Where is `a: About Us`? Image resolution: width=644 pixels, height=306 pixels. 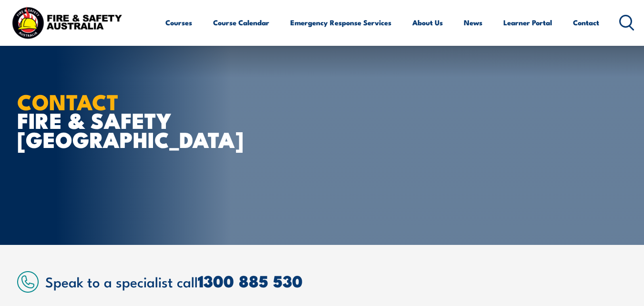 a: About Us is located at coordinates (427, 23).